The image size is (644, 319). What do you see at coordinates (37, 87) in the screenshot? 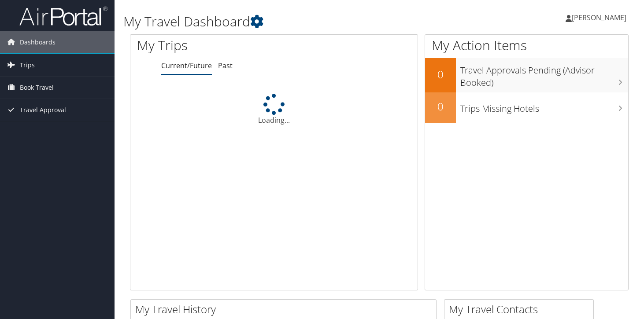
I see `span: Book Travel` at bounding box center [37, 87].